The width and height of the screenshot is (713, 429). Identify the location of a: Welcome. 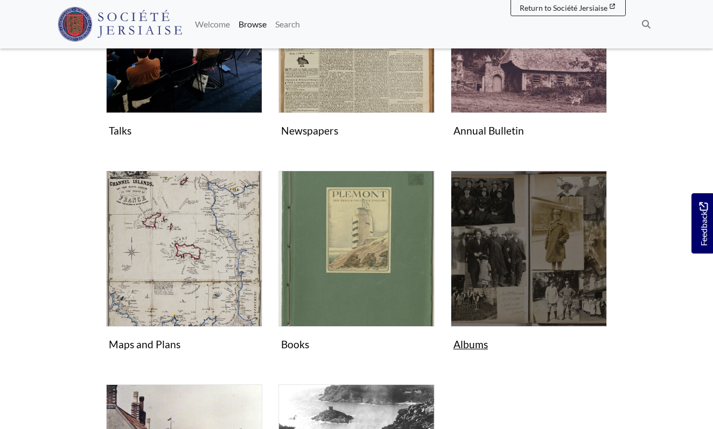
(212, 24).